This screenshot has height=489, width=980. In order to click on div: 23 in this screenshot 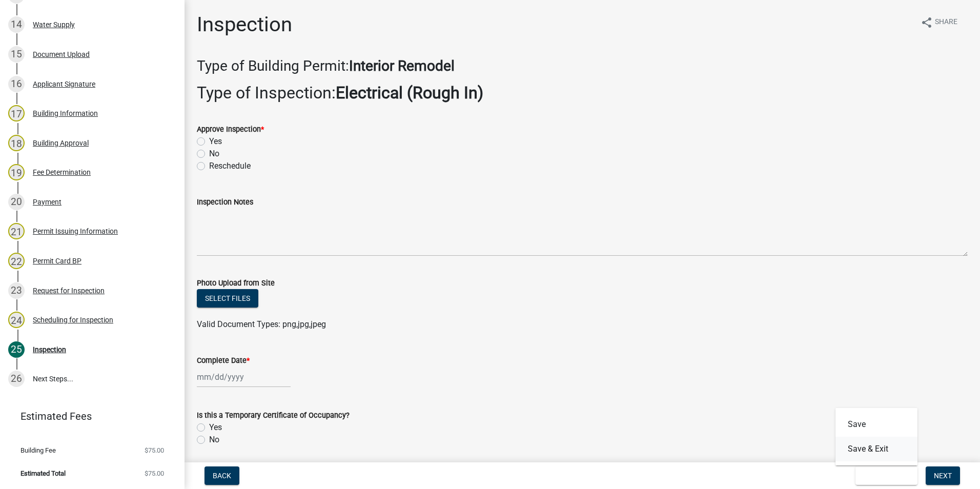, I will do `click(17, 290)`.